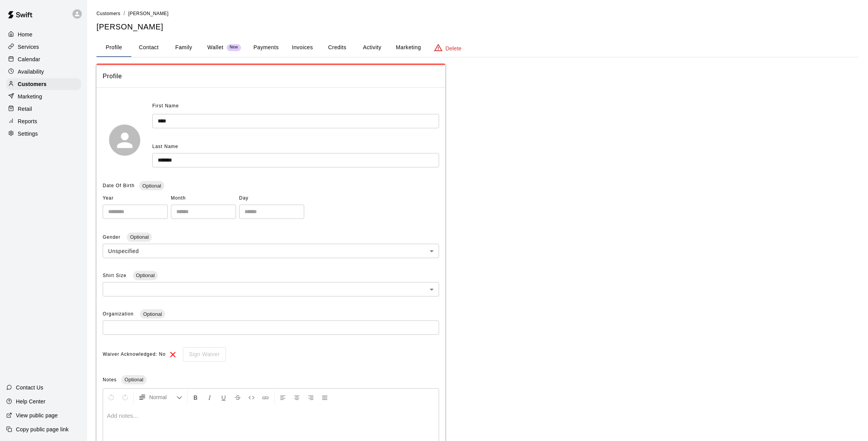 This screenshot has width=868, height=441. What do you see at coordinates (233, 47) in the screenshot?
I see `span: New` at bounding box center [233, 47].